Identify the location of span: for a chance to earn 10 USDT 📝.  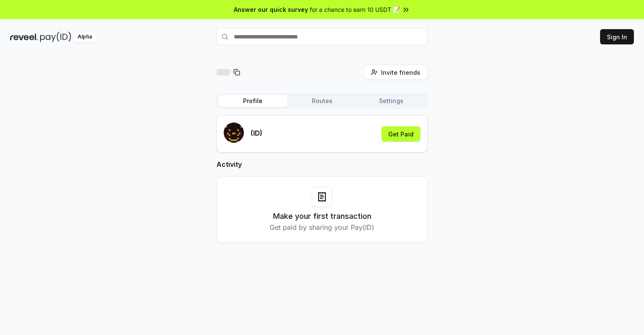
(355, 9).